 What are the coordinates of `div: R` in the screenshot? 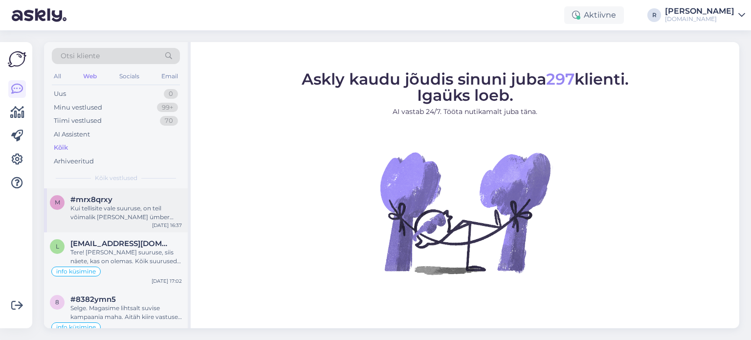 It's located at (654, 15).